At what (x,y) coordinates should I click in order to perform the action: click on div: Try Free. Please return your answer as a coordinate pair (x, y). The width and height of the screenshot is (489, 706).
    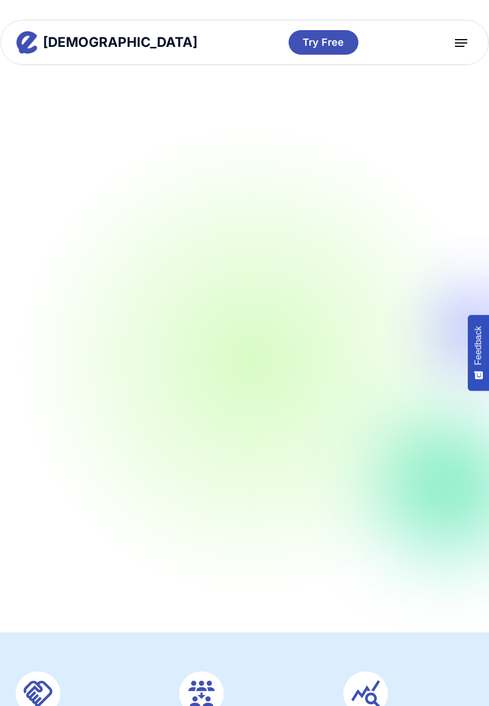
    Looking at the image, I should click on (323, 42).